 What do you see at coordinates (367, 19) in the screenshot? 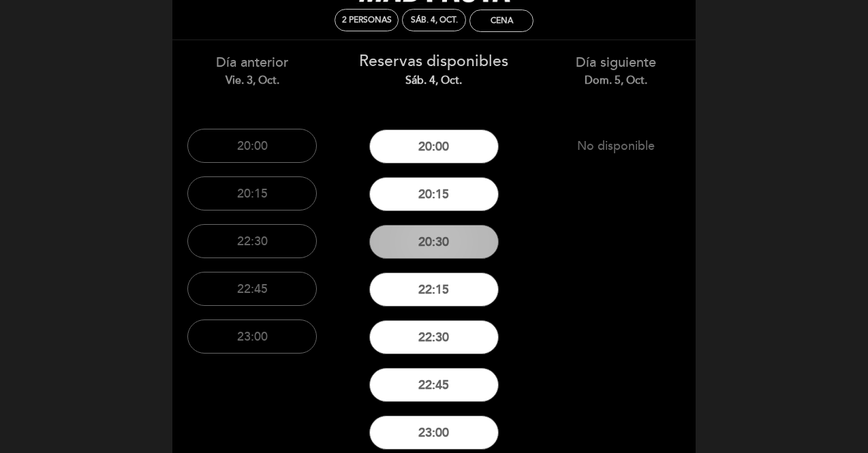
I see `span: 2 personas` at bounding box center [367, 19].